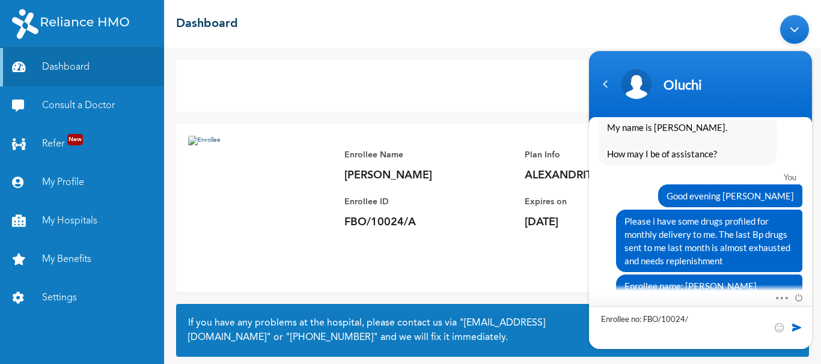  Describe the element at coordinates (429, 202) in the screenshot. I see `p: Enrollee ID` at that location.